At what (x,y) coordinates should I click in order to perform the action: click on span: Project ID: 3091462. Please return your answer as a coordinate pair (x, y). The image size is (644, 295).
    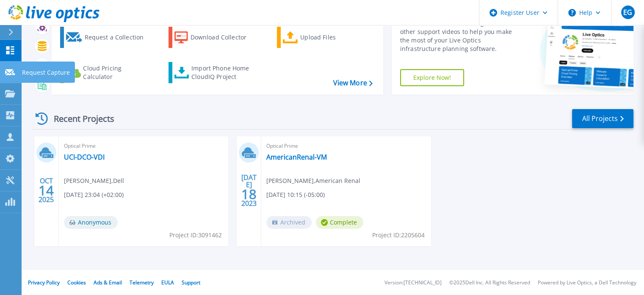
    Looking at the image, I should click on (196, 235).